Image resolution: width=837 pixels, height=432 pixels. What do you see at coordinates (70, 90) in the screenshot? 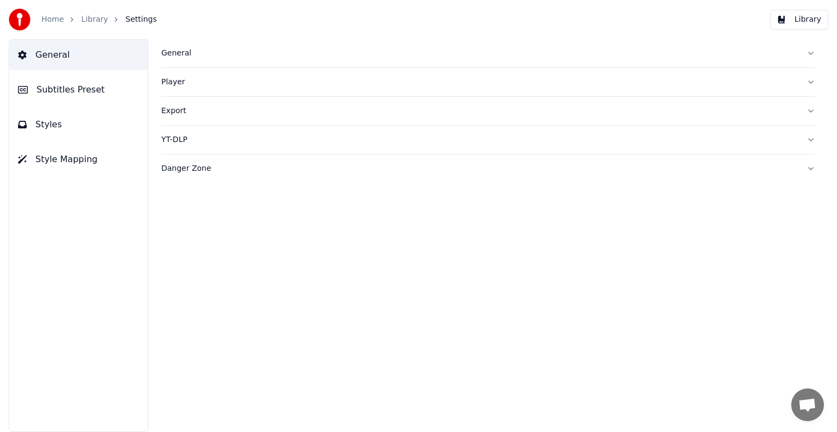
I see `span: Subtitles Preset` at bounding box center [70, 90].